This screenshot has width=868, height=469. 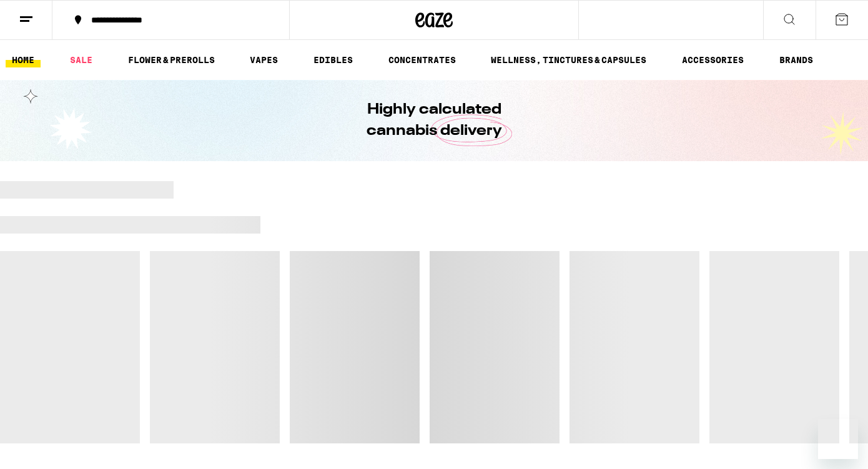 What do you see at coordinates (713, 60) in the screenshot?
I see `a: ACCESSORIES` at bounding box center [713, 60].